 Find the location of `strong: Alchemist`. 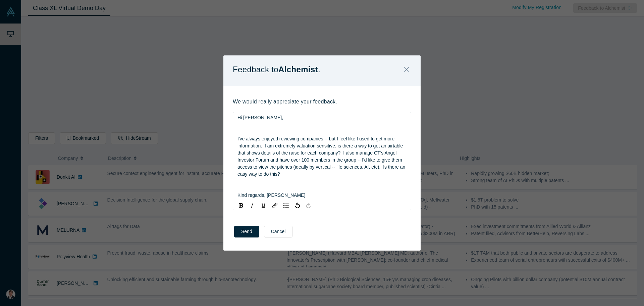

strong: Alchemist is located at coordinates (298, 69).